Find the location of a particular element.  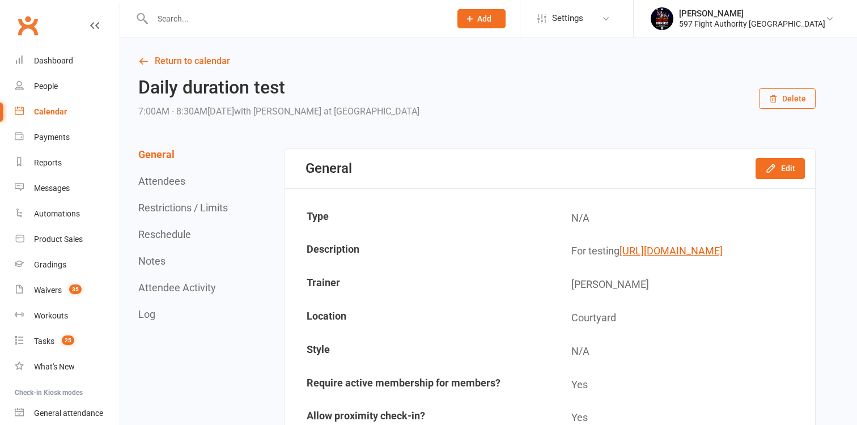

a: Messages is located at coordinates (67, 188).